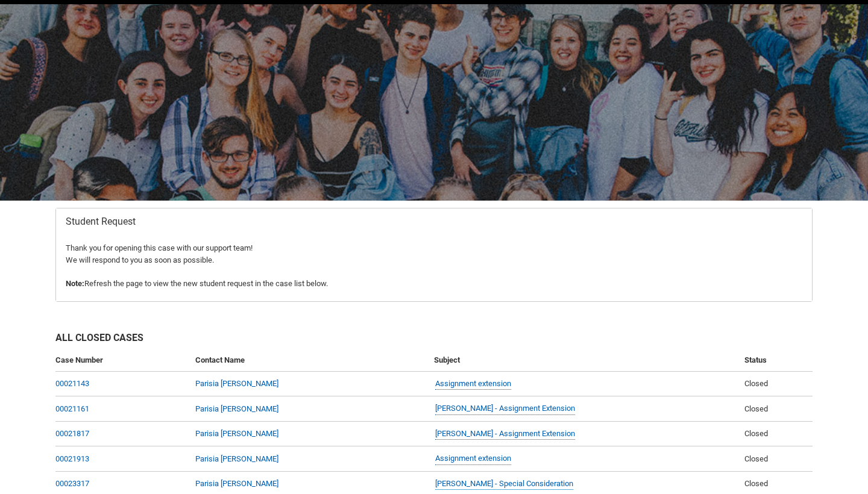 The width and height of the screenshot is (868, 494). What do you see at coordinates (123, 360) in the screenshot?
I see `th: Case Number` at bounding box center [123, 360].